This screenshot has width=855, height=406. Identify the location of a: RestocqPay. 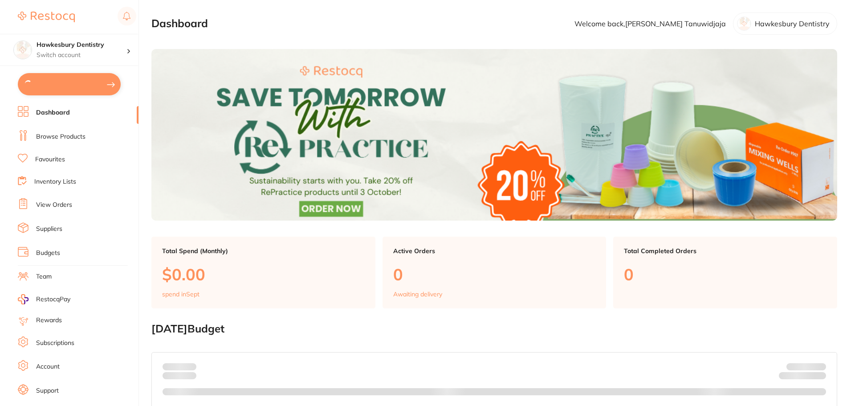
(44, 299).